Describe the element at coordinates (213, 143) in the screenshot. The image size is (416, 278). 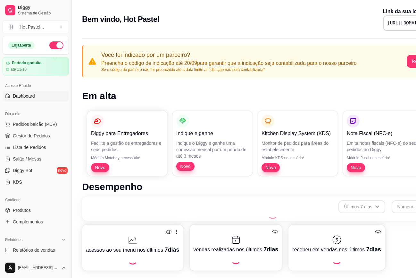
I see `button: Indique e ganheIndique o Diggy e ganhe uma comissão mensal por um perído de até 3 mesesNovo` at that location.